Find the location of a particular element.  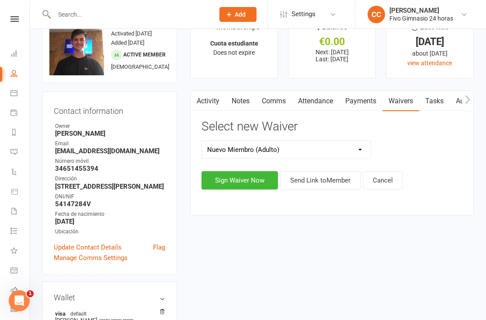

strong: 34651455394 is located at coordinates (110, 168).